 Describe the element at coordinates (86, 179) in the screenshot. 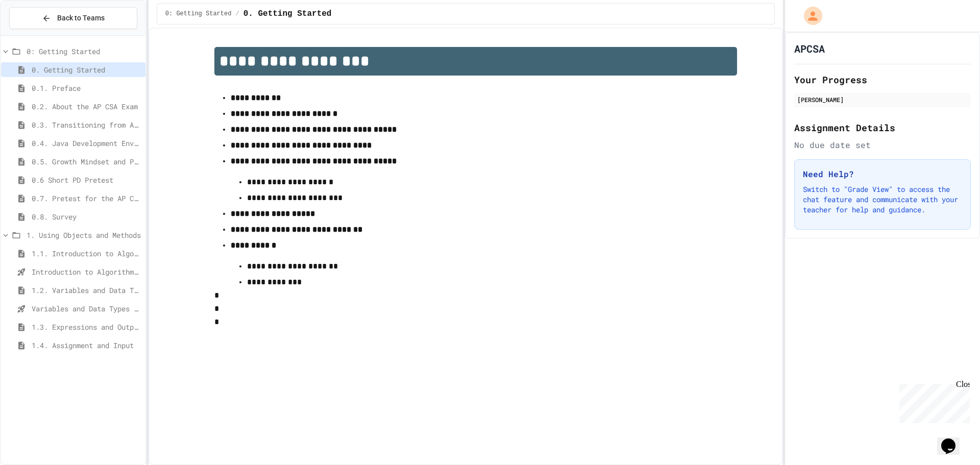

I see `span: 0.6 Short PD Pretest` at that location.